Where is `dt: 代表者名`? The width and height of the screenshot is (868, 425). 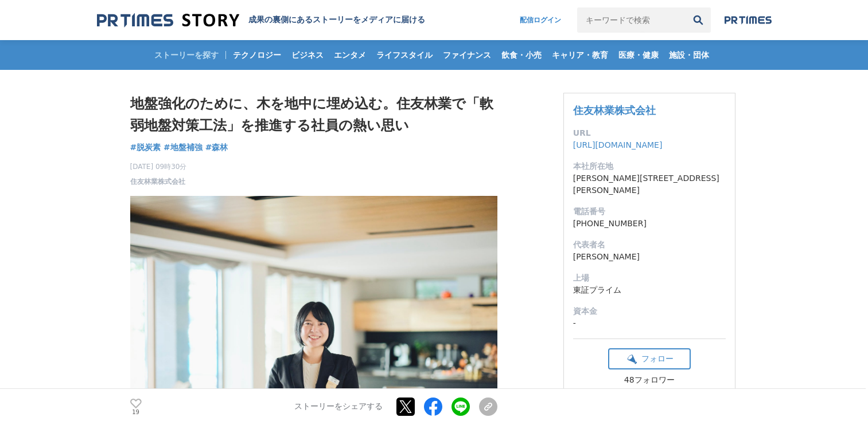
dt: 代表者名 is located at coordinates (649, 244).